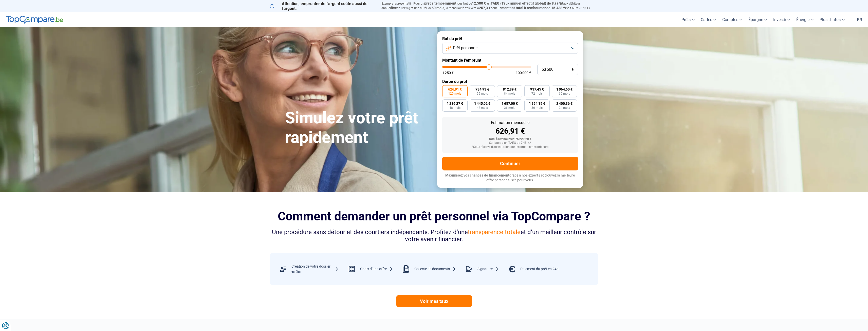 The image size is (868, 331). Describe the element at coordinates (564, 103) in the screenshot. I see `span: 2 400,36 €` at that location.